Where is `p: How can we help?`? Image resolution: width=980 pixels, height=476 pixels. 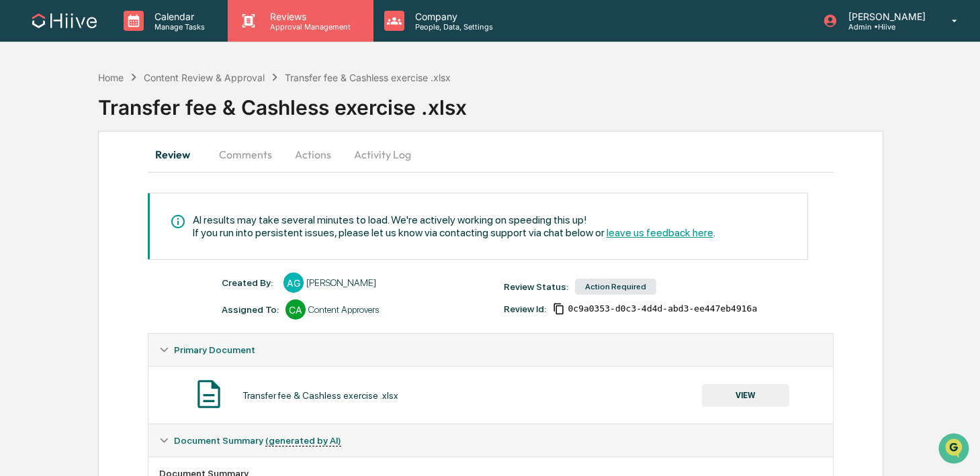 p: How can we help? is located at coordinates (129, 39).